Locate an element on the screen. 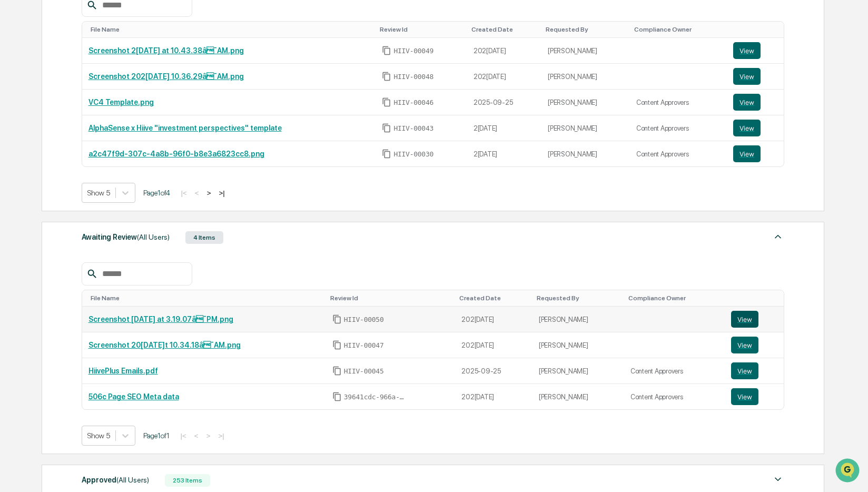 This screenshot has width=868, height=492. div: We're available if you need us! is located at coordinates (84, 95).